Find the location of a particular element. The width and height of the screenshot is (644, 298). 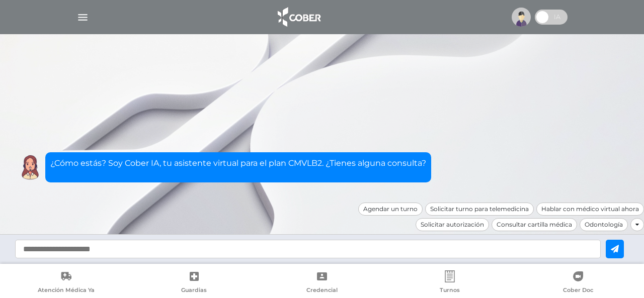

div: Odontología is located at coordinates (604, 225).